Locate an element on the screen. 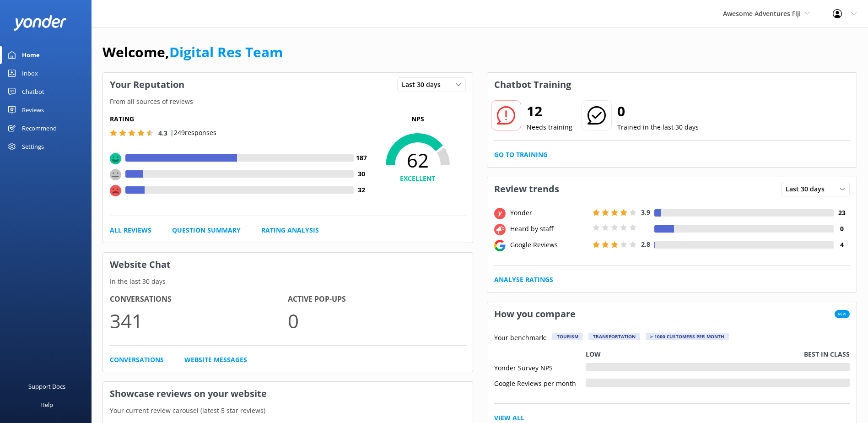 The height and width of the screenshot is (423, 868). p: Trained in the last 30 days is located at coordinates (658, 127).